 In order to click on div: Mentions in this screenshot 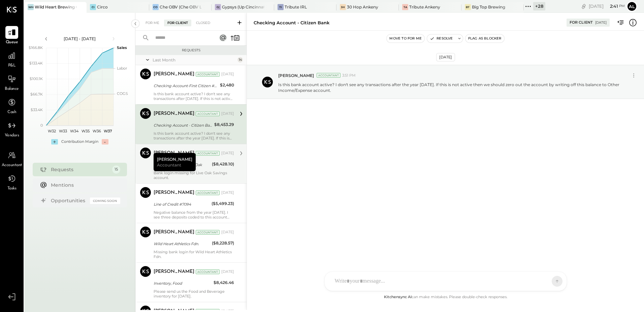, I will do `click(84, 184)`.